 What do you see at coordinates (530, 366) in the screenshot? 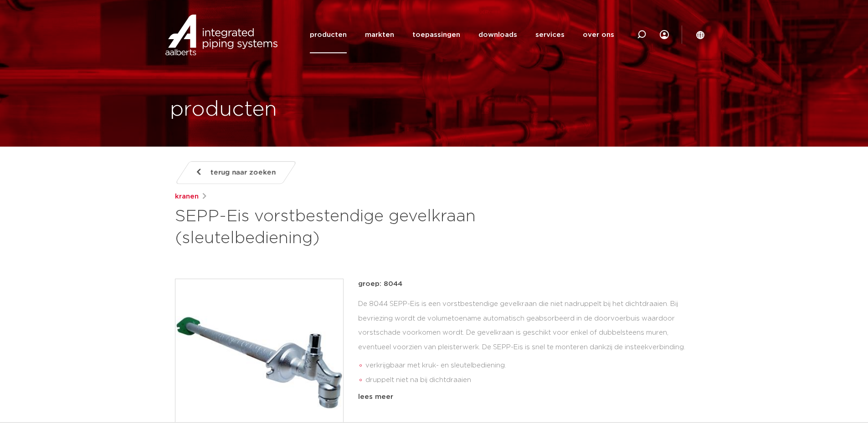
I see `li: verkrijgbaar met kruk- en sleutelbediening.` at bounding box center [530, 366].